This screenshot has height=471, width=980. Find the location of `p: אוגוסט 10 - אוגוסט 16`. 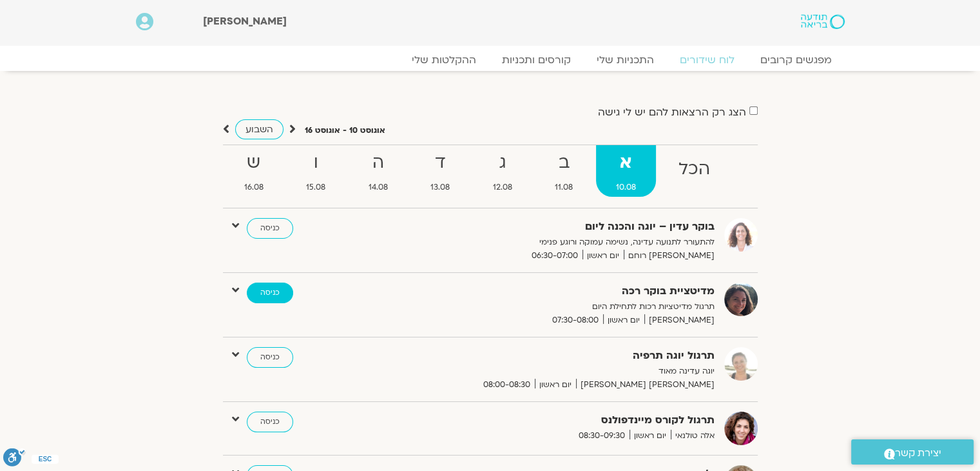

p: אוגוסט 10 - אוגוסט 16 is located at coordinates (345, 130).